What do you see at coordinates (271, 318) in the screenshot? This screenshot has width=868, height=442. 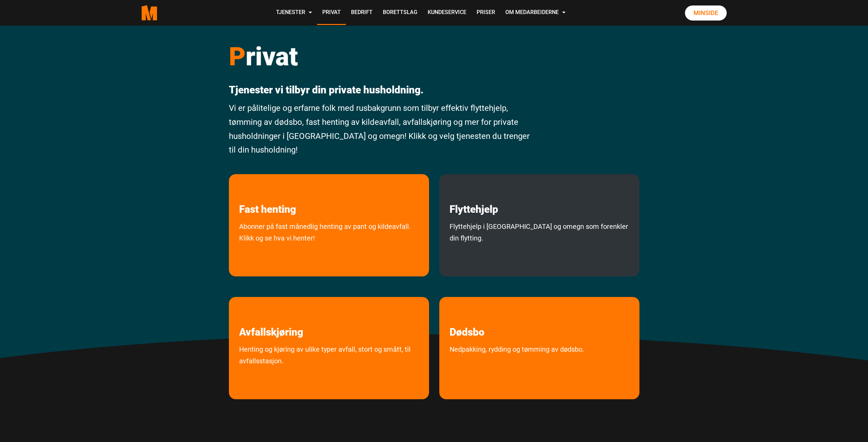 I see `a: les mer om Avfallskjøring` at bounding box center [271, 318].